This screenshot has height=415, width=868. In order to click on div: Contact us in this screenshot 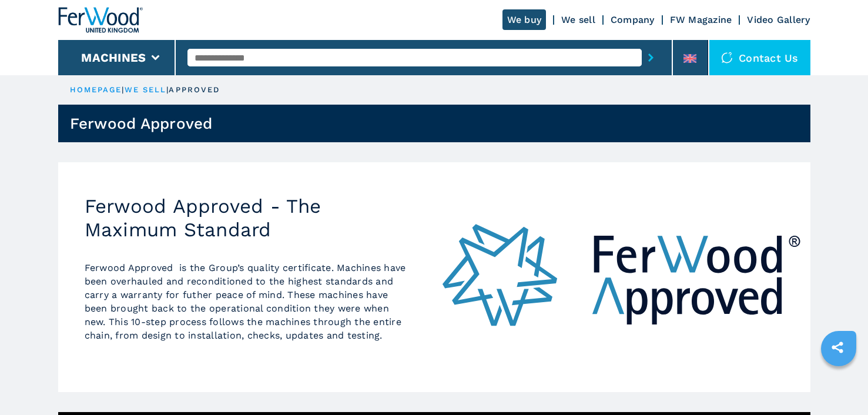, I will do `click(760, 58)`.